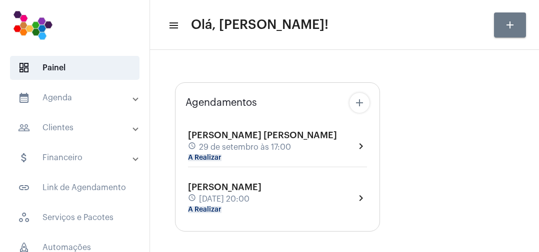 The image size is (539, 252). Describe the element at coordinates (75, 128) in the screenshot. I see `mat-panel-title: Clientes` at that location.